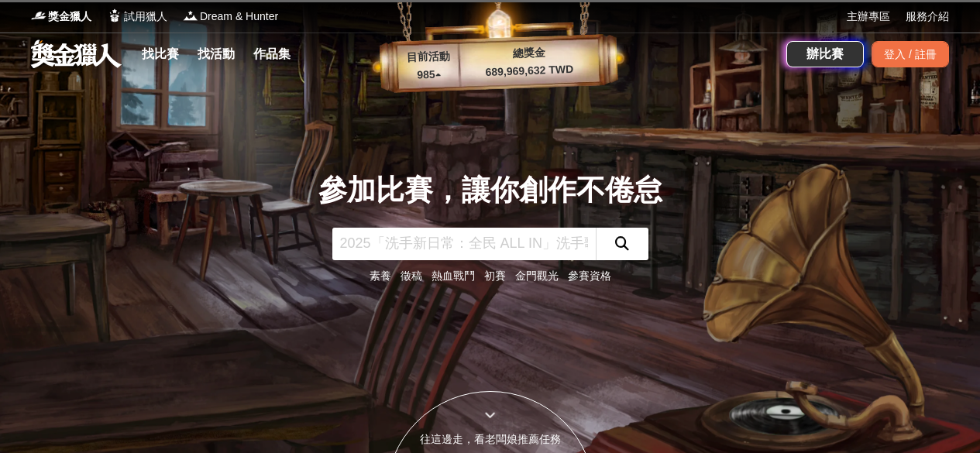  What do you see at coordinates (927, 16) in the screenshot?
I see `a: 服務介紹` at bounding box center [927, 16].